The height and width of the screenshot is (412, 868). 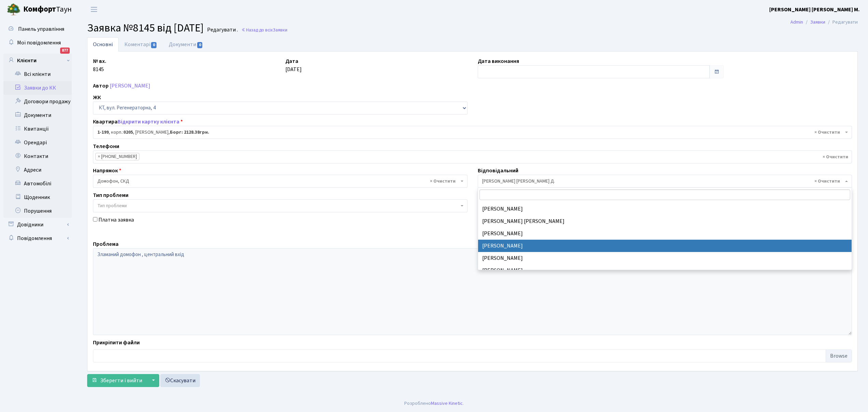 What do you see at coordinates (103, 45) in the screenshot?
I see `a: Основні` at bounding box center [103, 45].